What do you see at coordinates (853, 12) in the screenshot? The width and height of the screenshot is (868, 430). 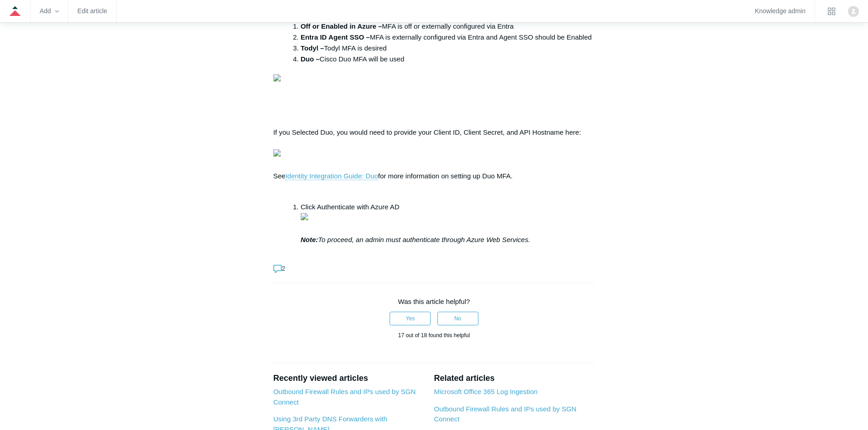 I see `img: user avatar` at bounding box center [853, 12].